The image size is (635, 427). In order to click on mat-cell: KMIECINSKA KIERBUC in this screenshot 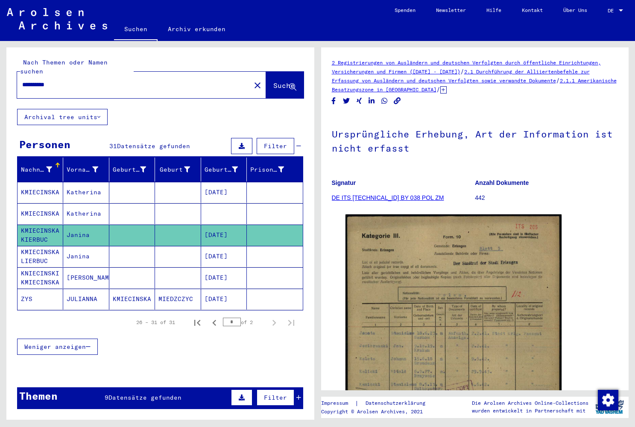, I will do `click(40, 235)`.